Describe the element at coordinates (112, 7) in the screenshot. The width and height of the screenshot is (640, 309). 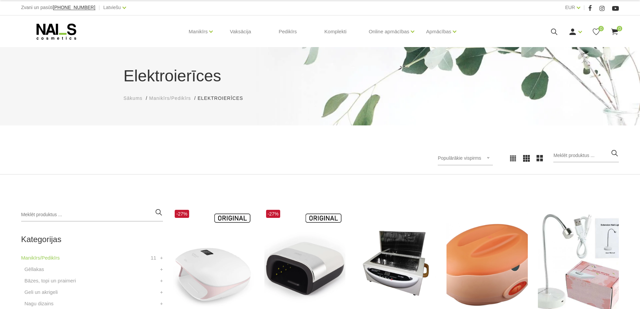
I see `a: Latviešu` at that location.